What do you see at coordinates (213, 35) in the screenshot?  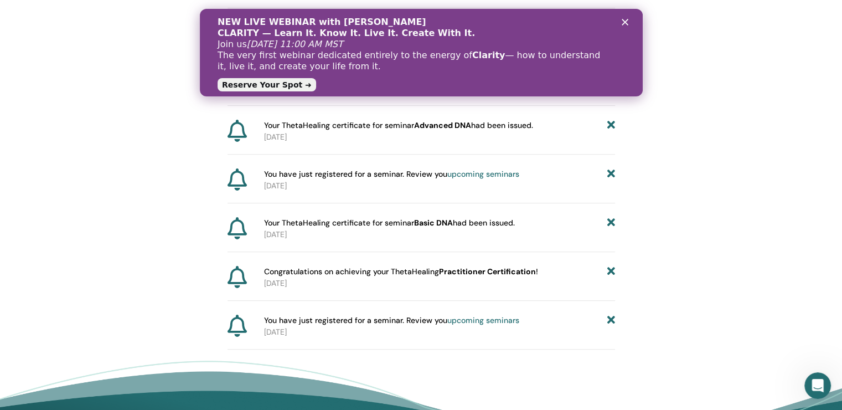 I see `div: Join us The very first webinar dedicated entirely to the energy of — how to understand it, live i...` at bounding box center [213, 35].